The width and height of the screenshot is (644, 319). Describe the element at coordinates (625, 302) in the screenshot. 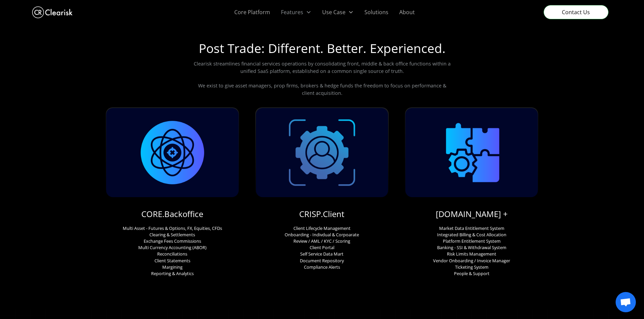

I see `div: Open chat` at that location.